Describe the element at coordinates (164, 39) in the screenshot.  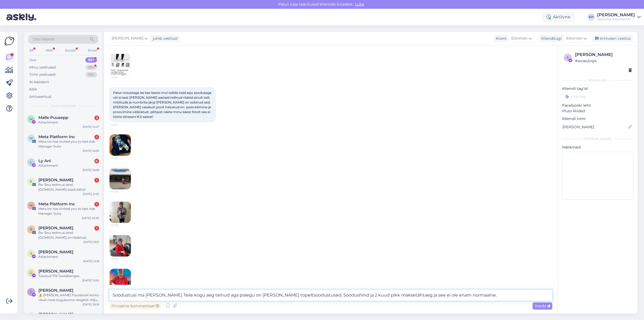
I see `div: juhib vestlust` at that location.